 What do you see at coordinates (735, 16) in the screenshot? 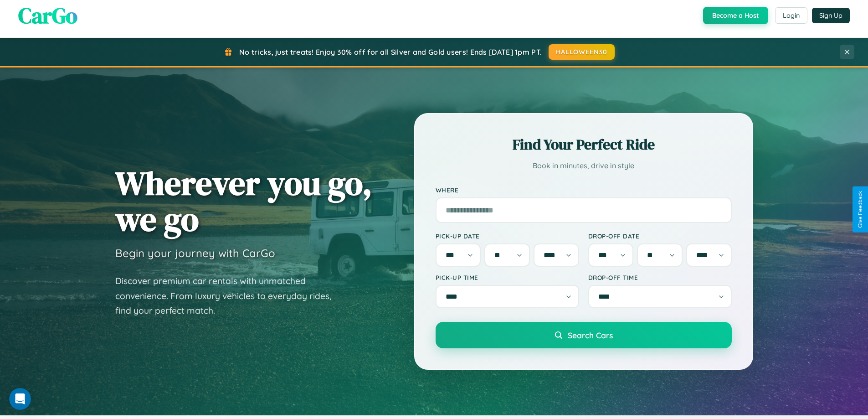
I see `button: Become a Host` at bounding box center [735, 16].